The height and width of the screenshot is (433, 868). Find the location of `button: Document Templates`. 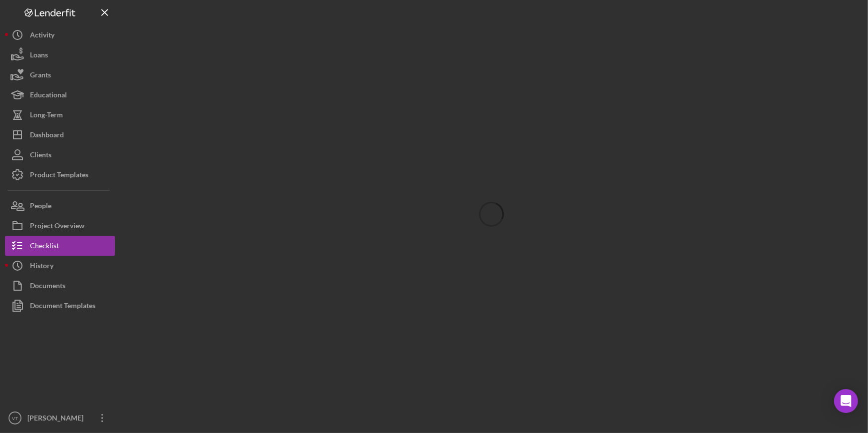

button: Document Templates is located at coordinates (60, 306).